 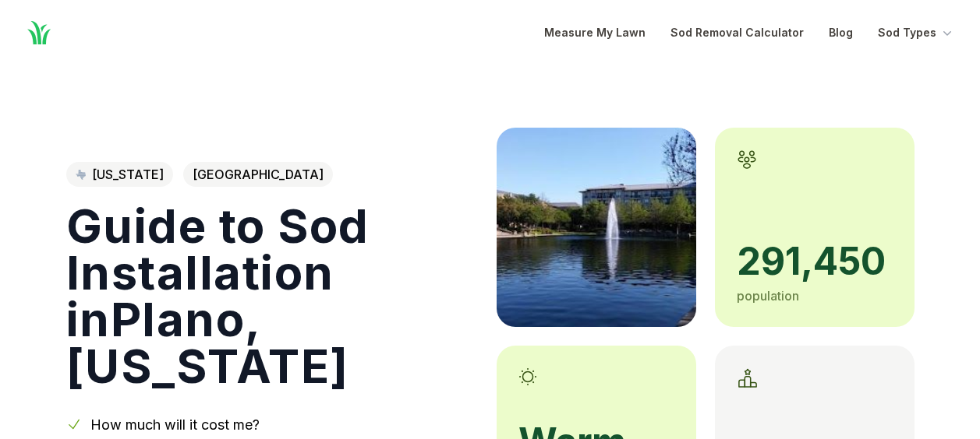 What do you see at coordinates (596, 227) in the screenshot?
I see `img: A picture of Plano` at bounding box center [596, 227].